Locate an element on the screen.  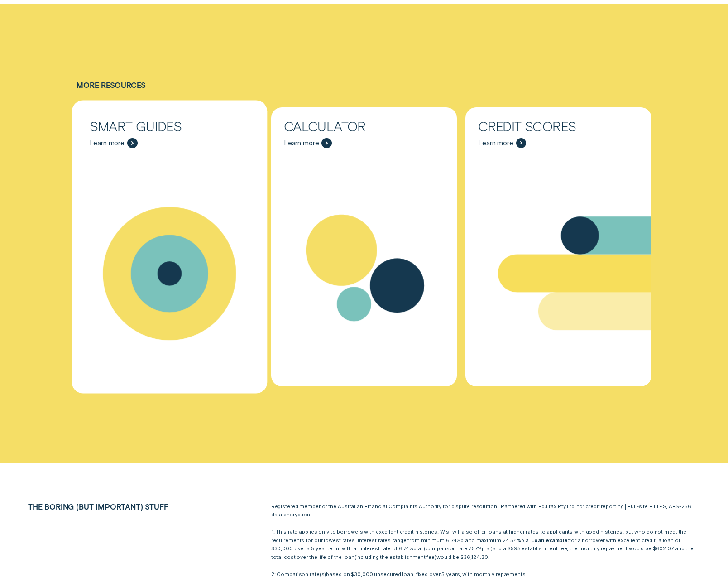
p: 2: Comparison rate s based on $30,000 unsecured loan, fixed over 5 years, with monthly repayments. is located at coordinates (485, 574).